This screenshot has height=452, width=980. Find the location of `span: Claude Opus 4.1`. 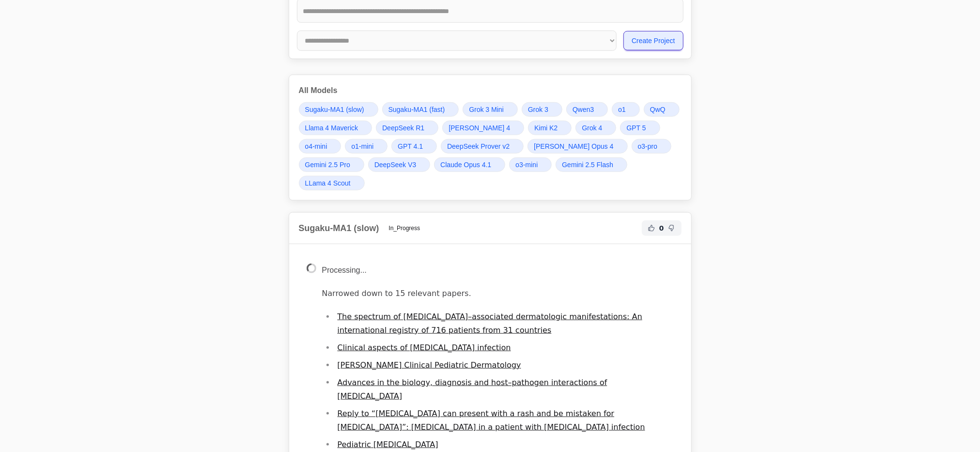

span: Claude Opus 4.1 is located at coordinates (465, 165).